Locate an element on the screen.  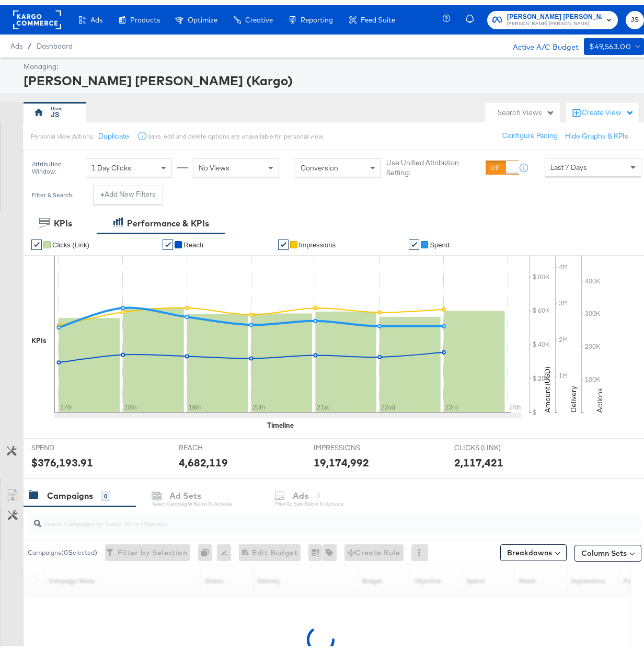
div: Attribution Window: is located at coordinates (56, 162).